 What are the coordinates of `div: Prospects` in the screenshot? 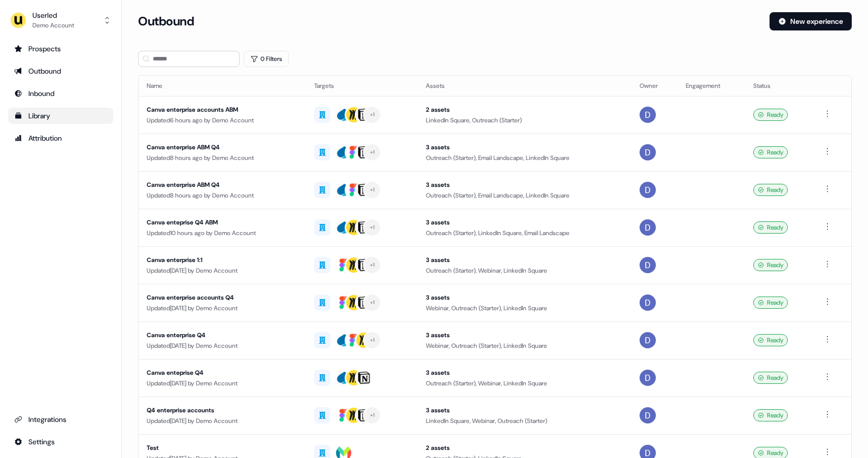 It's located at (61, 49).